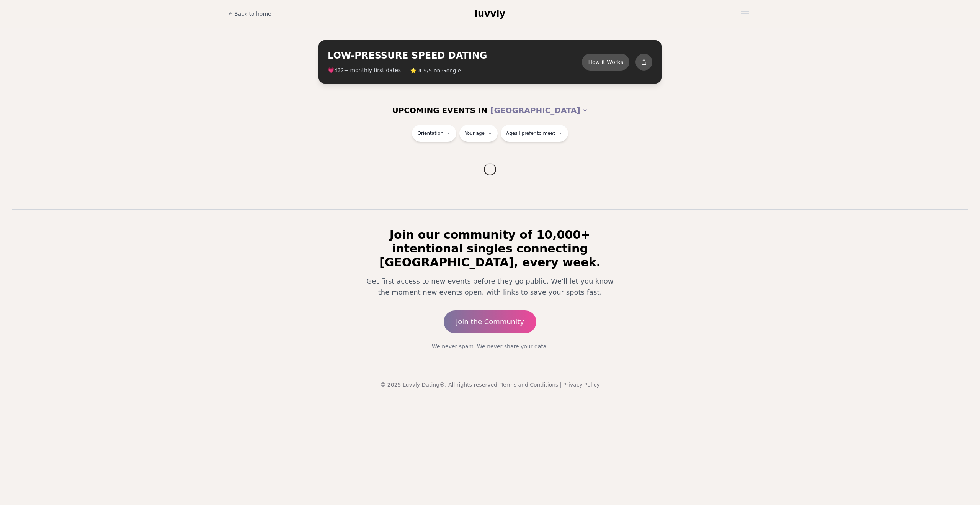 The image size is (980, 505). I want to click on span: 💗 + monthly first dates, so click(364, 70).